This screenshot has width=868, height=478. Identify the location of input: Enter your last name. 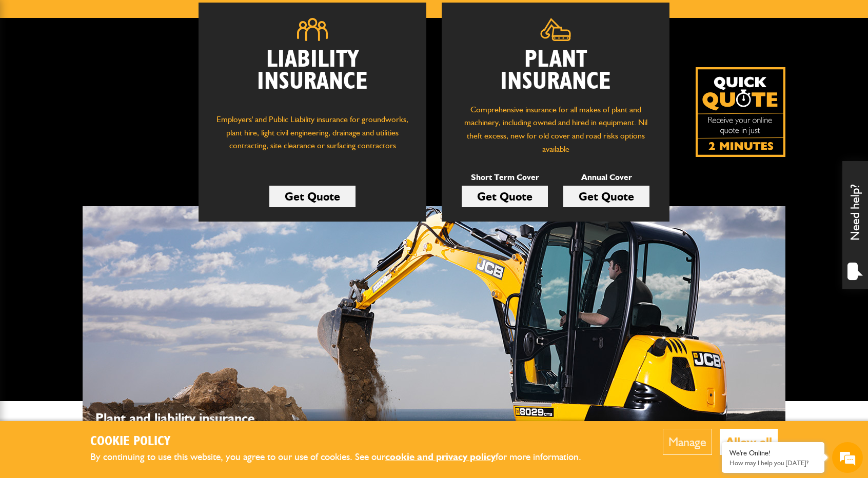
(100, 106).